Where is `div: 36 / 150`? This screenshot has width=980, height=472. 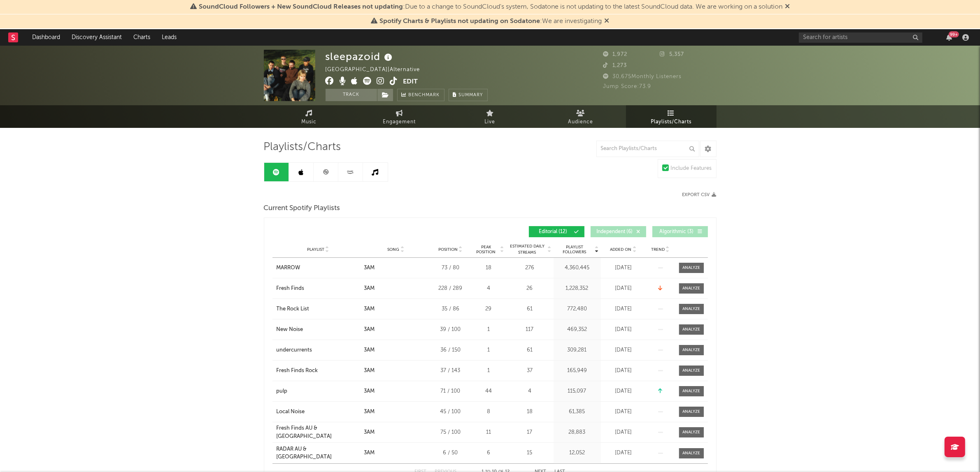 div: 36 / 150 is located at coordinates (451, 350).